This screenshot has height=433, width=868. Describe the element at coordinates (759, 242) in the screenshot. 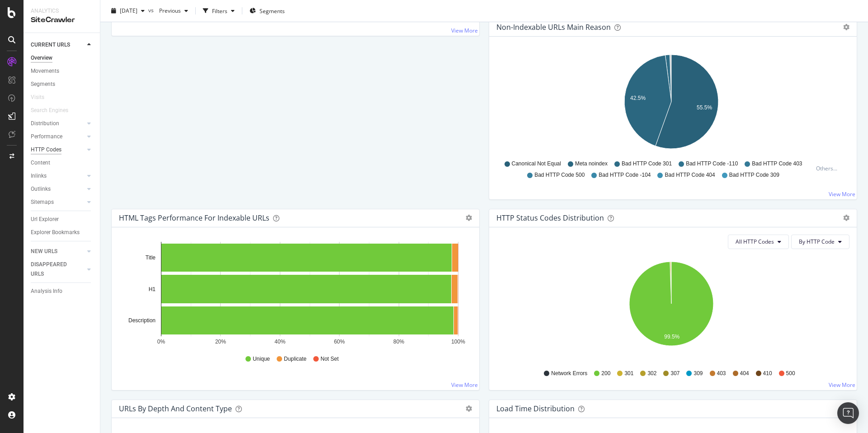

I see `button: All HTTP Codes` at that location.